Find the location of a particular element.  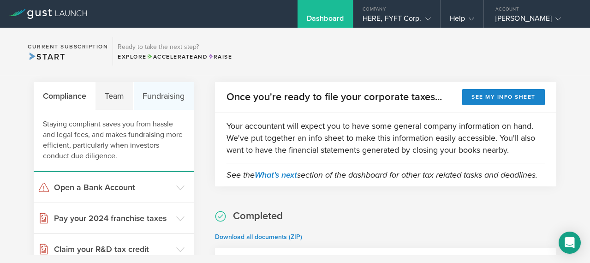

div: HERE, FYFT Corp. is located at coordinates (397, 21).